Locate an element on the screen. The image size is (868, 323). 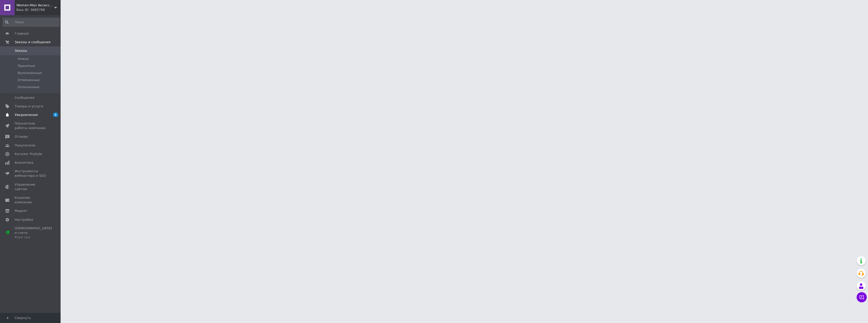
span: Отзывы is located at coordinates (21, 136).